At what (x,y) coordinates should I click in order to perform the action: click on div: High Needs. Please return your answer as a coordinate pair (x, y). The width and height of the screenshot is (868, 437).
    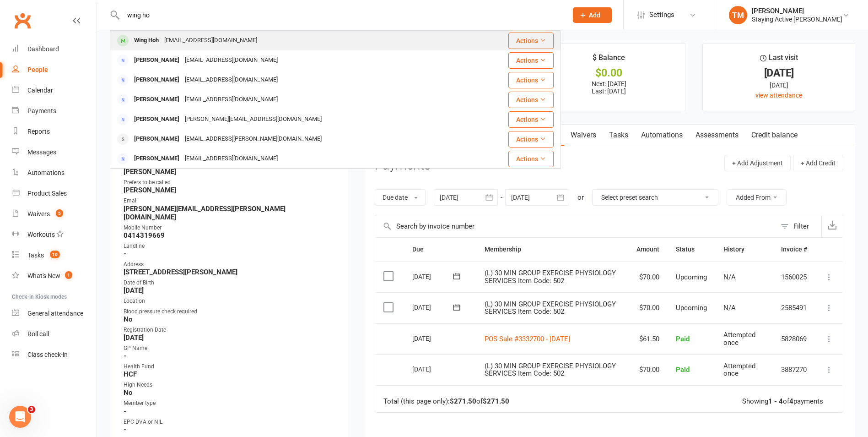
    Looking at the image, I should click on (231, 385).